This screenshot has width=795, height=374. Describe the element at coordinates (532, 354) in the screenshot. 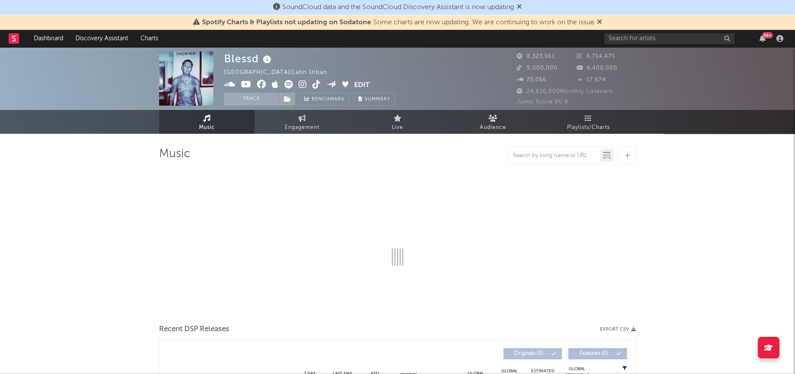

I see `button: Originals(0)` at that location.